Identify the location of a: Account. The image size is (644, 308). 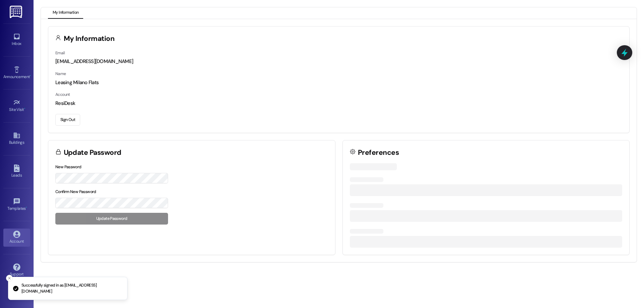
(17, 237).